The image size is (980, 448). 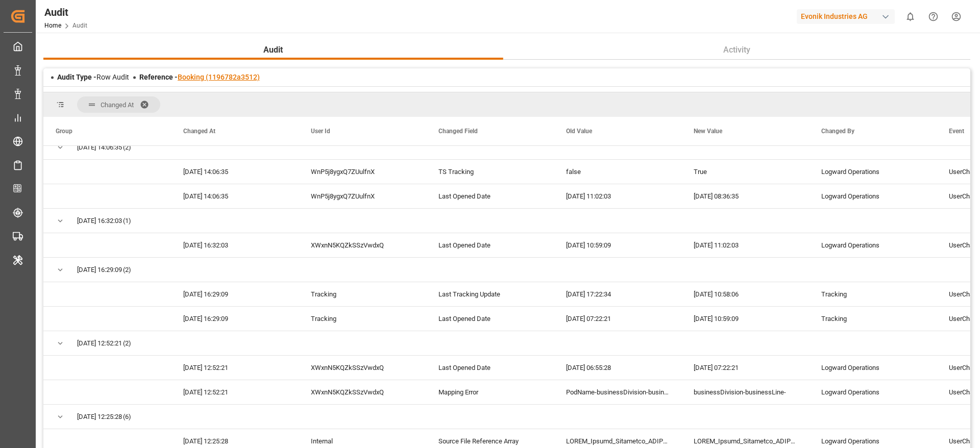 What do you see at coordinates (745, 171) in the screenshot?
I see `div: True` at bounding box center [745, 171].